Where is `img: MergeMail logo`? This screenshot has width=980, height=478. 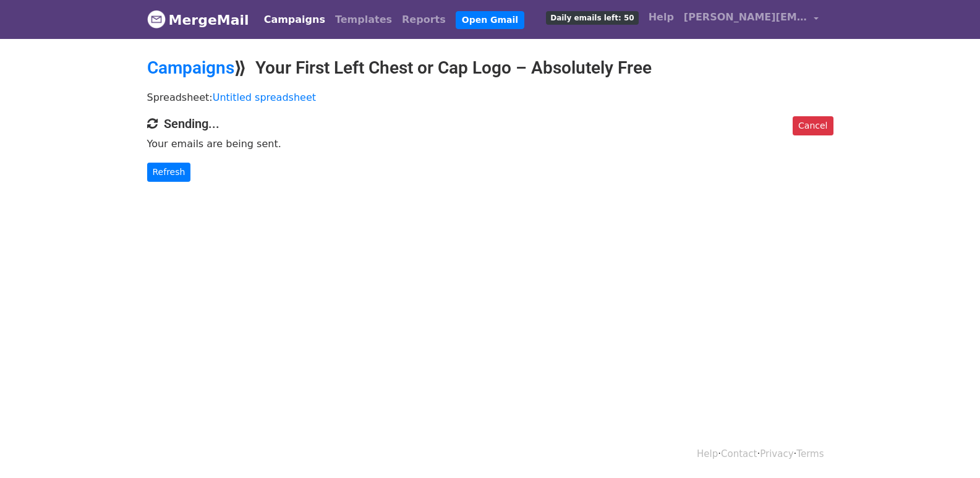 img: MergeMail logo is located at coordinates (156, 19).